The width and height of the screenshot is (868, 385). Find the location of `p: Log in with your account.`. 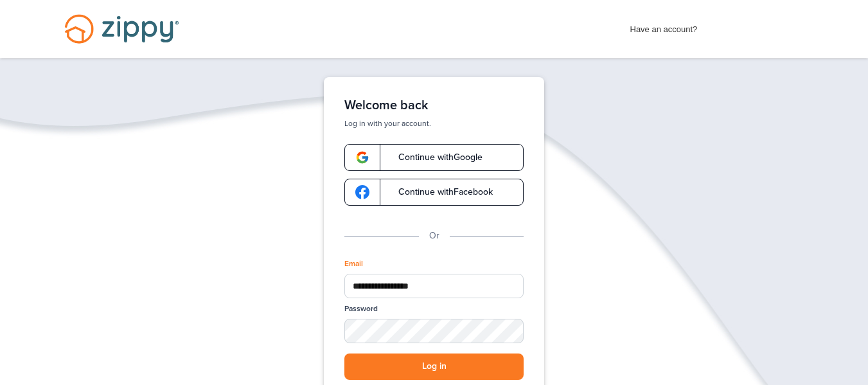

p: Log in with your account. is located at coordinates (434, 123).